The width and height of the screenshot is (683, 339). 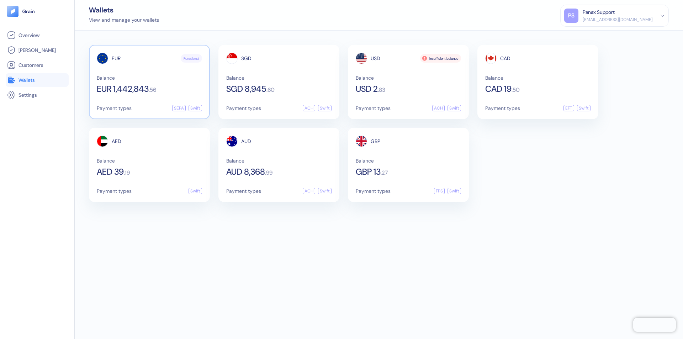 I want to click on span: EUR, so click(x=116, y=58).